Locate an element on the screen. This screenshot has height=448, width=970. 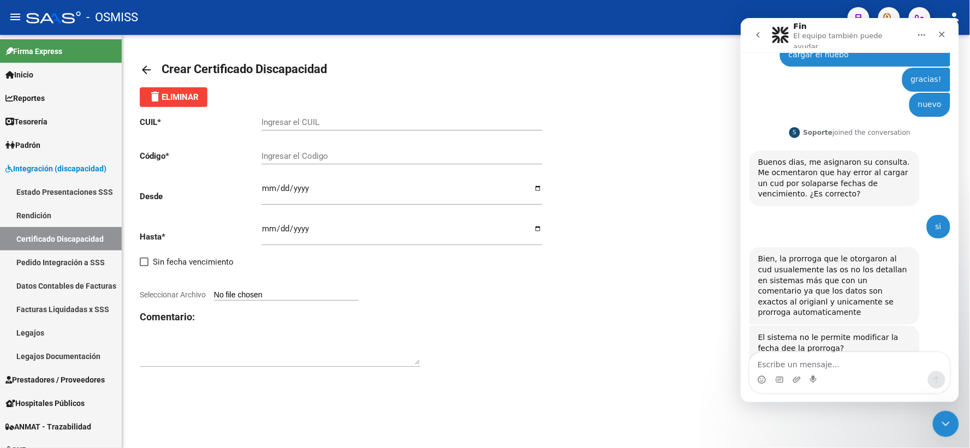
span: Prestadores / Proveedores is located at coordinates (55, 380).